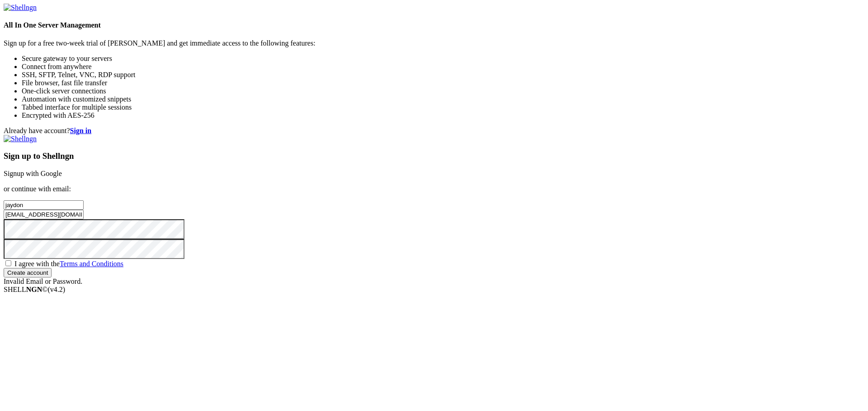  What do you see at coordinates (434, 156) in the screenshot?
I see `h3: Sign up to Shellngn` at bounding box center [434, 156].